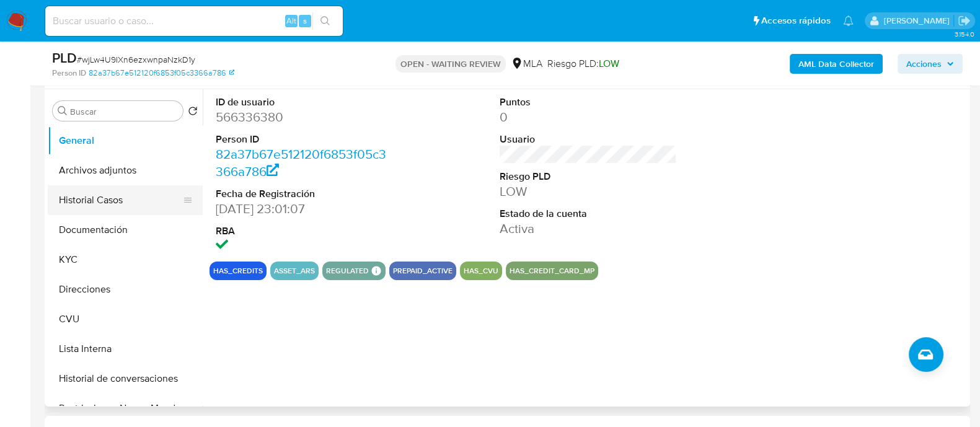  Describe the element at coordinates (964, 21) in the screenshot. I see `a: Salir` at that location.